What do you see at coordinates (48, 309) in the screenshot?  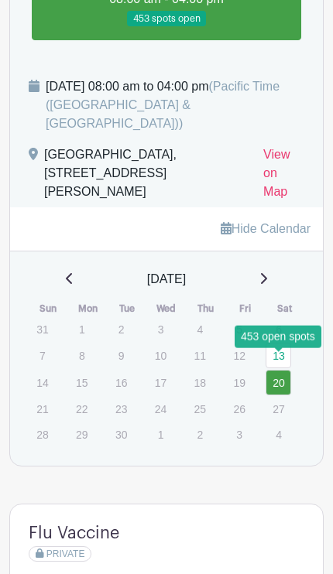 I see `th: Sun` at bounding box center [48, 309].